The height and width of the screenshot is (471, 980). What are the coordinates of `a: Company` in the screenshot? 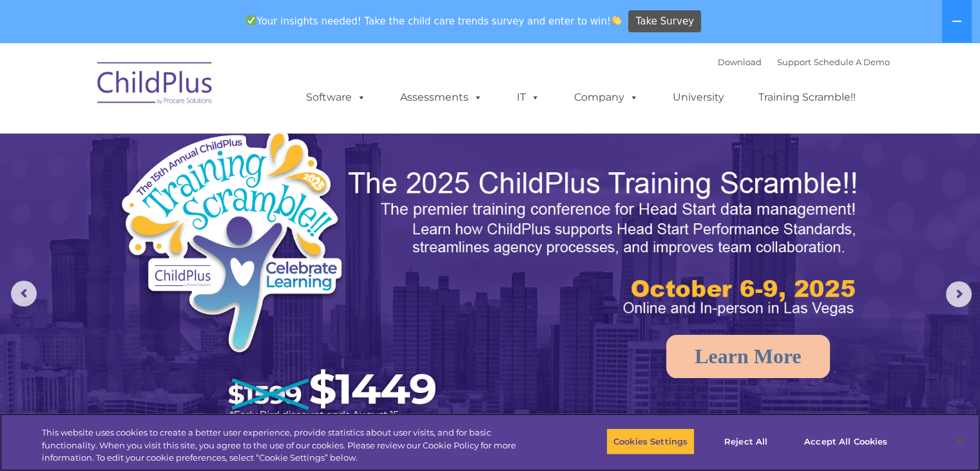 It's located at (607, 97).